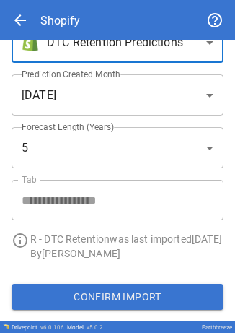  What do you see at coordinates (68, 126) in the screenshot?
I see `label: Forecast Length (Years)` at bounding box center [68, 126].